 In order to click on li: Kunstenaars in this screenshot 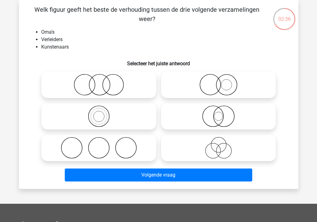, I will do `click(165, 47)`.